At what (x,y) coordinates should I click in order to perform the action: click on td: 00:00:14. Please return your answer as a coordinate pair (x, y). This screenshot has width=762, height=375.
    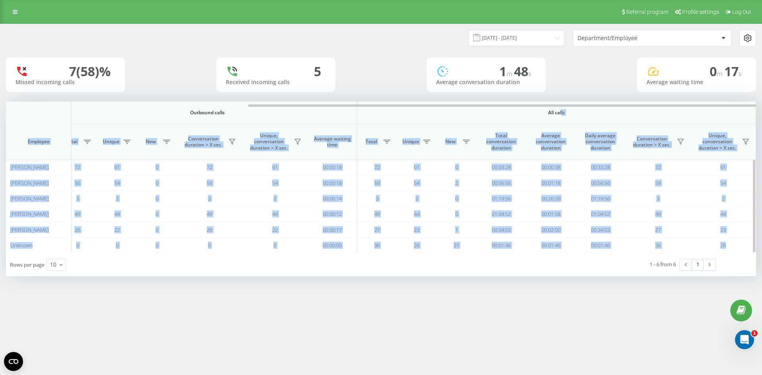
    Looking at the image, I should click on (332, 198).